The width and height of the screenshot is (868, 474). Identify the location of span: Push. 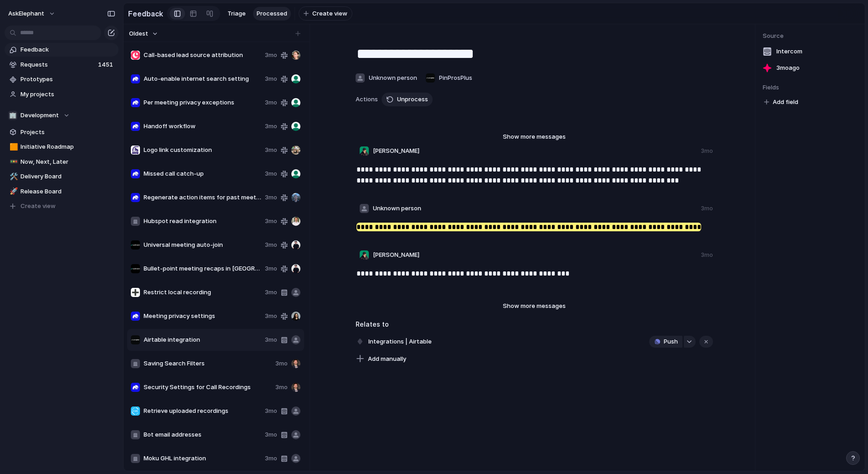
(671, 341).